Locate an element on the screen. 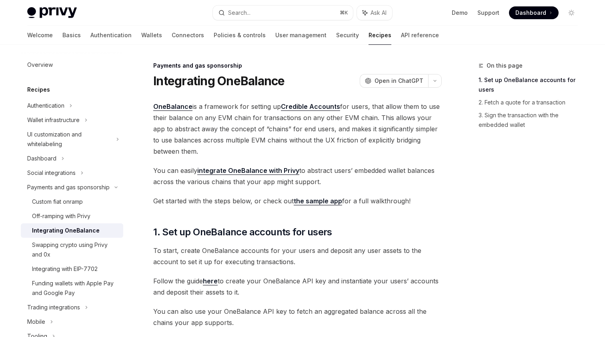 The width and height of the screenshot is (605, 337). a: Demo is located at coordinates (460, 13).